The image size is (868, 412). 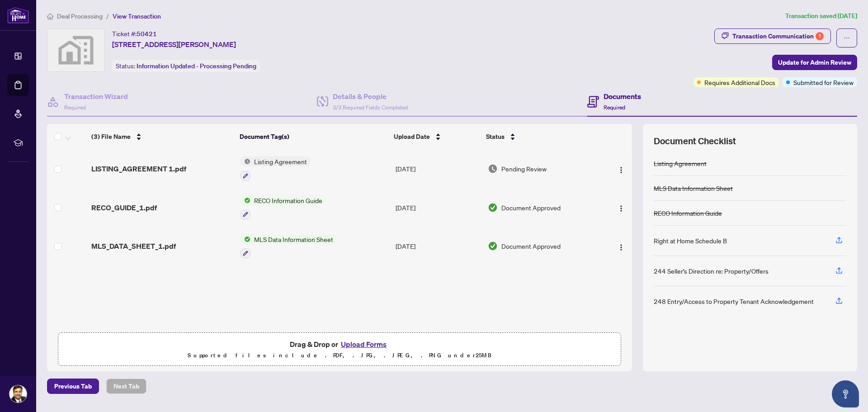 What do you see at coordinates (72, 386) in the screenshot?
I see `button: Previous Tab` at bounding box center [72, 386].